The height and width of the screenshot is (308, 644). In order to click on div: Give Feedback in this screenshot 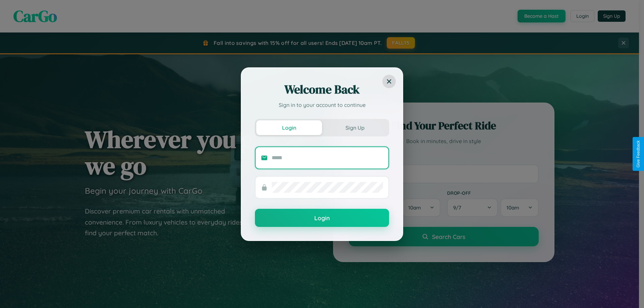, I will do `click(638, 154)`.